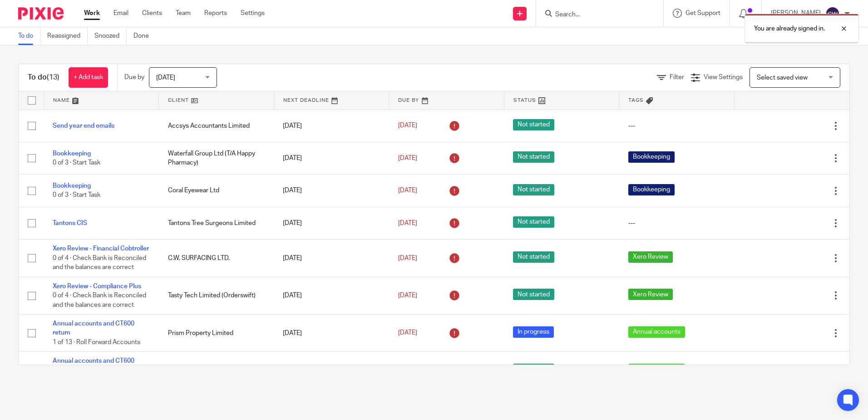  Describe the element at coordinates (216, 333) in the screenshot. I see `td: Prism Property Limited` at that location.